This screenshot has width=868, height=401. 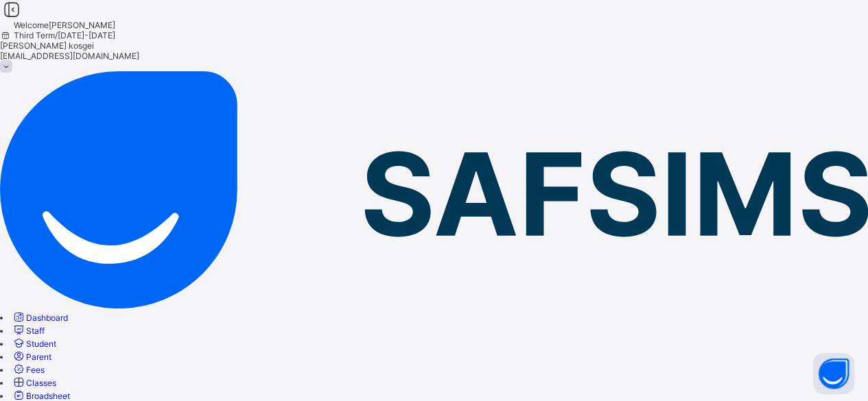 I want to click on a: Broadsheet, so click(x=41, y=396).